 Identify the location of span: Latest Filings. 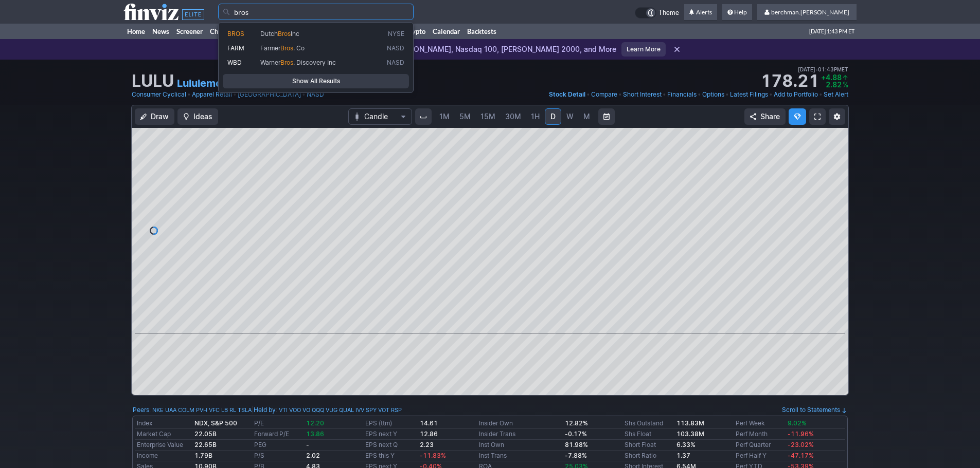
(749, 94).